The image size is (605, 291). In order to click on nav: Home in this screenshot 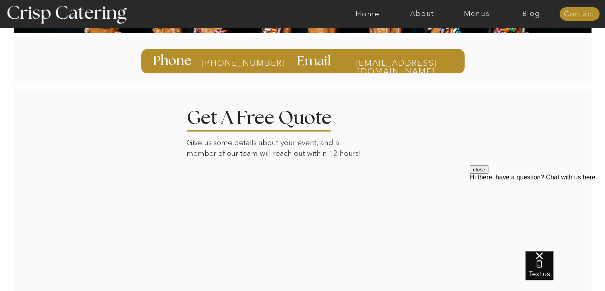, I will do `click(368, 14)`.